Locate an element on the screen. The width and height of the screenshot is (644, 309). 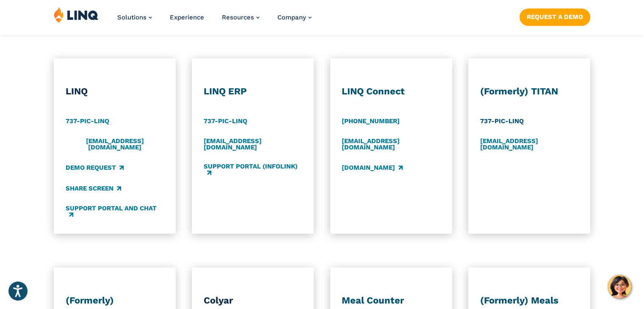
h3: (Formerly) TITAN is located at coordinates (529, 92).